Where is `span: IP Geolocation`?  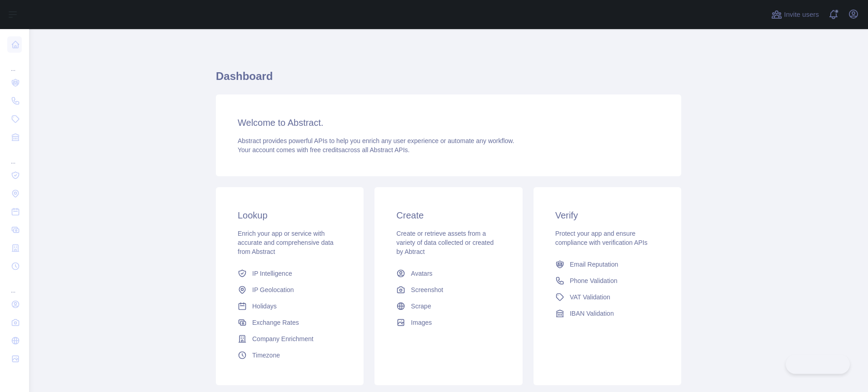 span: IP Geolocation is located at coordinates (273, 289).